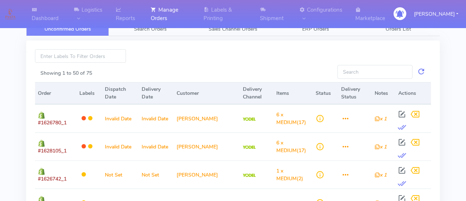 This screenshot has width=466, height=201. I want to click on th: Delivery Date, so click(156, 93).